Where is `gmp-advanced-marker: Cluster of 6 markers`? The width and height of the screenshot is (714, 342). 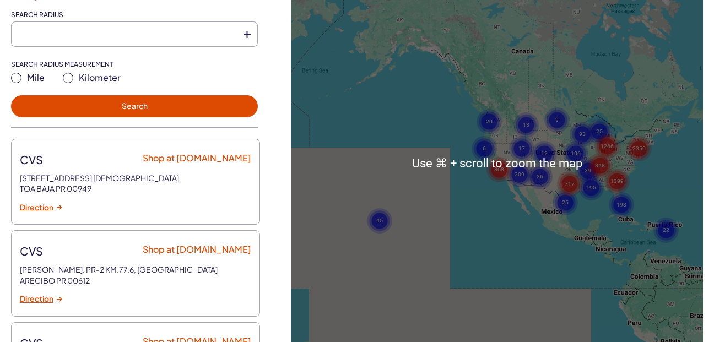 gmp-advanced-marker: Cluster of 6 markers is located at coordinates (484, 135).